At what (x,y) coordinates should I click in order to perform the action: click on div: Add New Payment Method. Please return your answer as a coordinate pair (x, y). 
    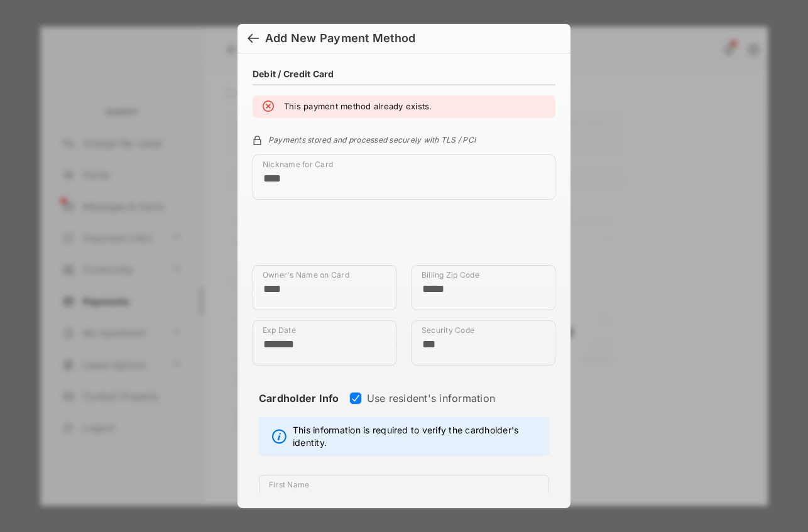
    Looking at the image, I should click on (340, 38).